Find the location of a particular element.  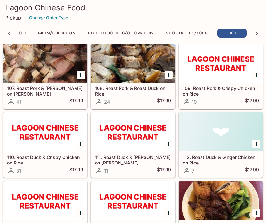

button: Add 107. Roast Pork & Char Siu on Rice is located at coordinates (81, 75).